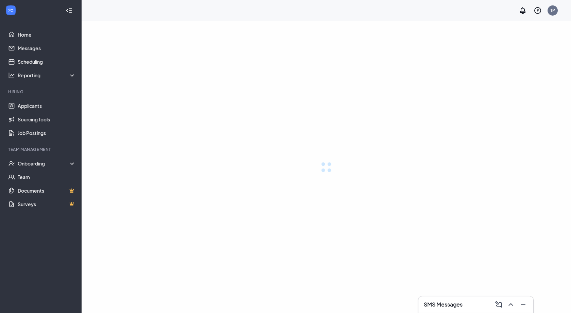 This screenshot has height=313, width=571. What do you see at coordinates (47, 133) in the screenshot?
I see `a: Job Postings` at bounding box center [47, 133].